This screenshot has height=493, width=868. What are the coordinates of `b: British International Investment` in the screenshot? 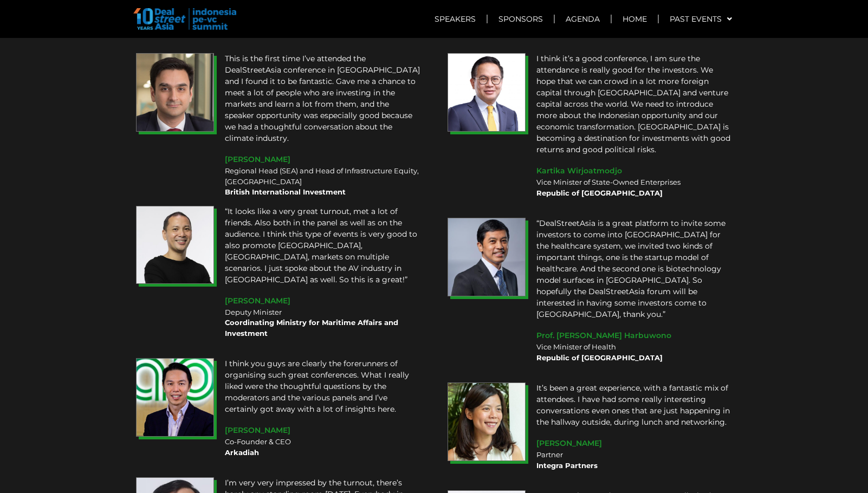 It's located at (285, 192).